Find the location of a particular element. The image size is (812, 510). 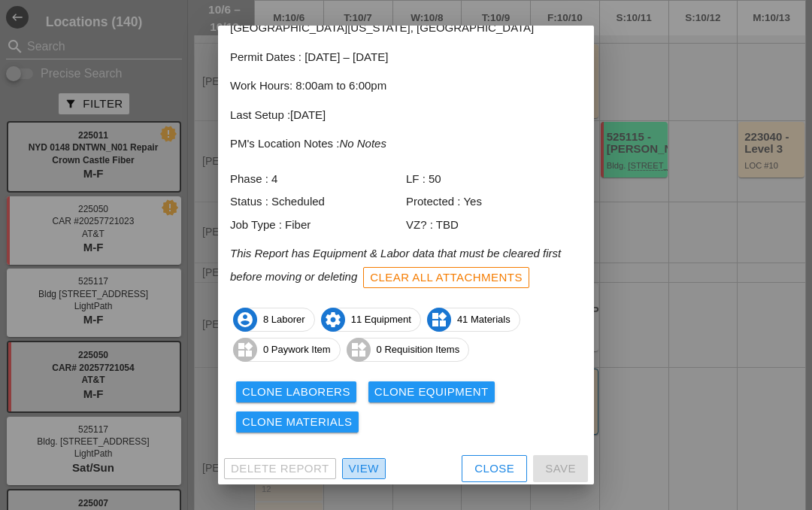

div: Clone Equipment is located at coordinates (431, 392).